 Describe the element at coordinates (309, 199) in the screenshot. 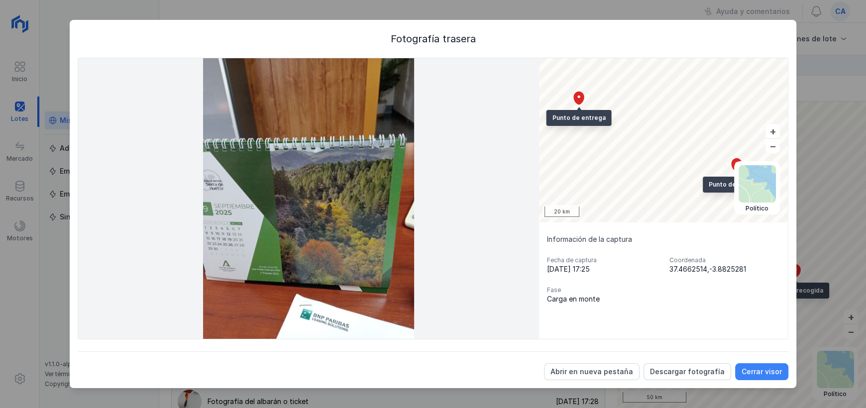

I see `img: https://storage.googleapis.com/prod---trucker-nemus.appspot.com/images/564/564-2.jpg?X-Goog-Algor...` at that location.